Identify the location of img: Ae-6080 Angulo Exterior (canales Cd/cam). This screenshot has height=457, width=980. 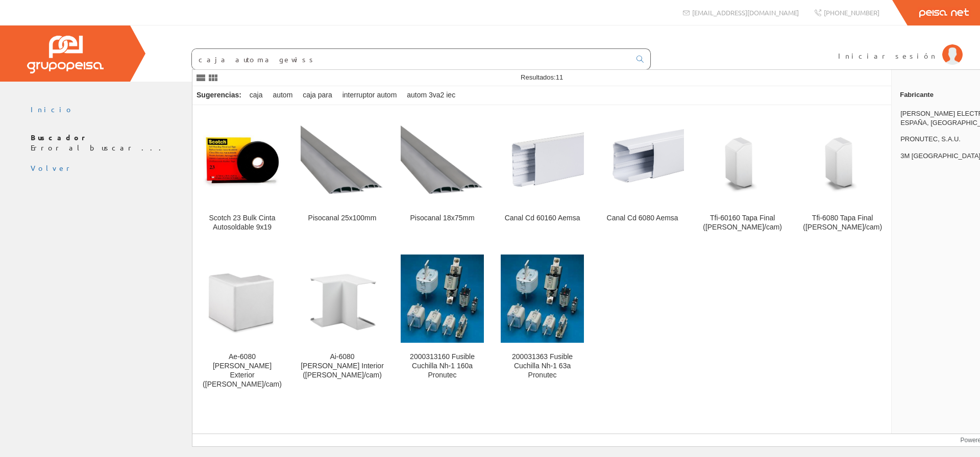
(242, 299).